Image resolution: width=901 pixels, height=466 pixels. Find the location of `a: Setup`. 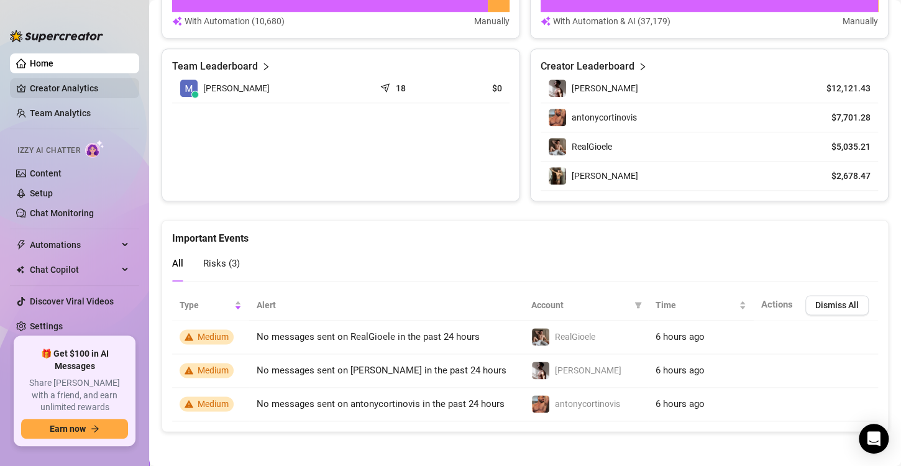

a: Setup is located at coordinates (41, 193).